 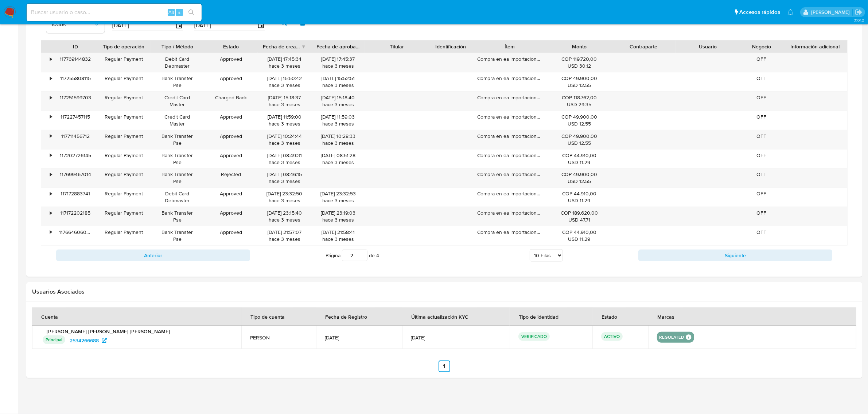 What do you see at coordinates (114, 12) in the screenshot?
I see `input: Buscar usuario o caso...` at bounding box center [114, 12].